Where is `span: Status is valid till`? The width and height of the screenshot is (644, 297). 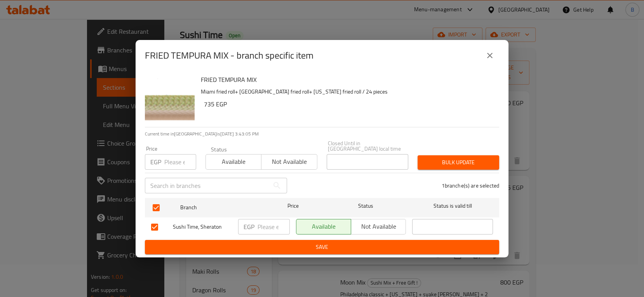 span: Status is valid till is located at coordinates (453, 205).